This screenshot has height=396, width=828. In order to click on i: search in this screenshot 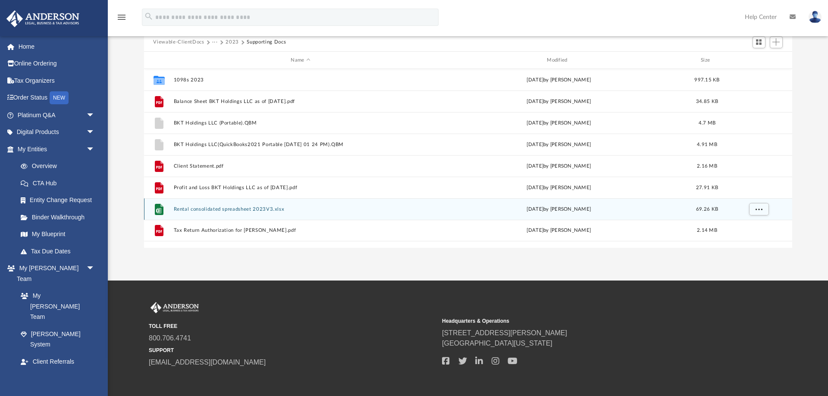, I will do `click(149, 16)`.